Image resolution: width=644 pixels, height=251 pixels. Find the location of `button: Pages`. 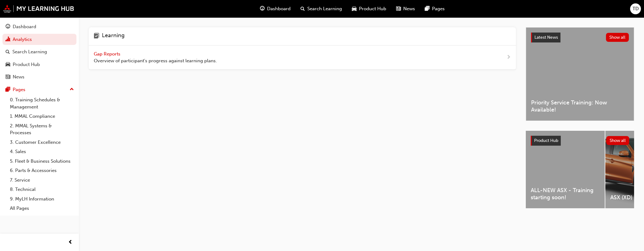

button: Pages is located at coordinates (40, 90).